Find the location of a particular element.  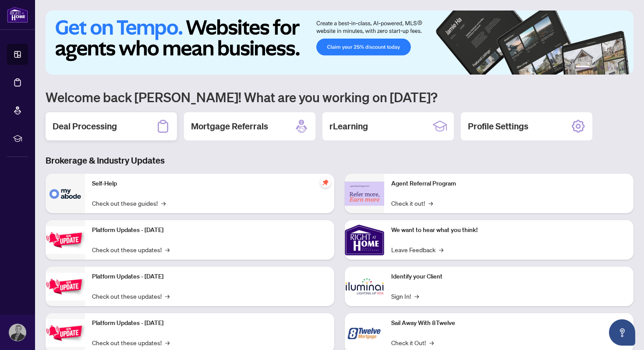

img: Platform Updates - June 23, 2025 is located at coordinates (65, 333).